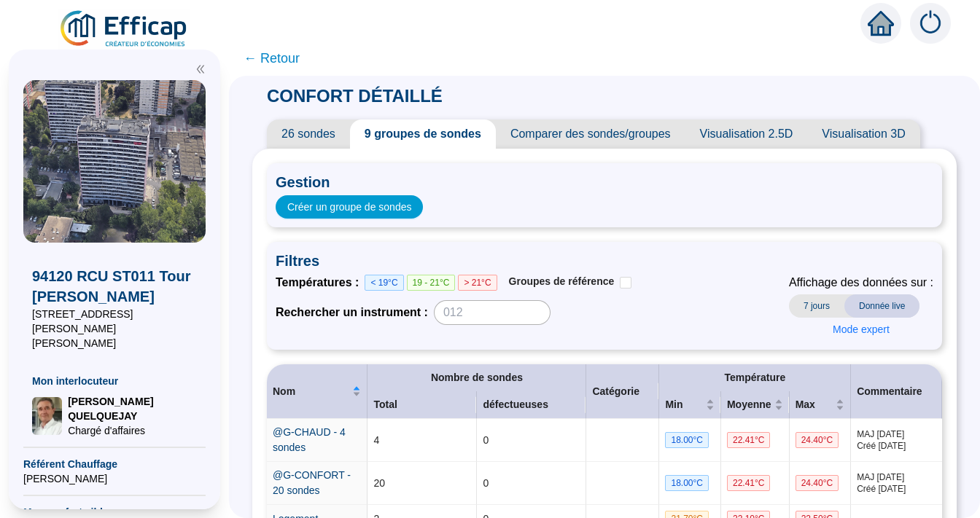 The height and width of the screenshot is (518, 980). I want to click on img: alerts, so click(930, 23).